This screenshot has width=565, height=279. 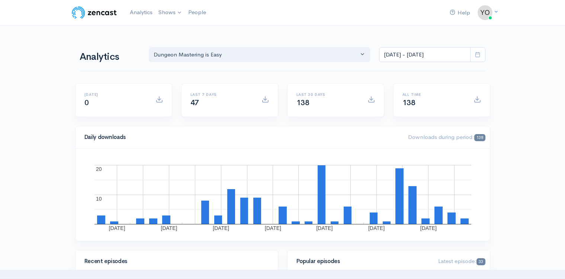 What do you see at coordinates (94, 13) in the screenshot?
I see `img: ZenCast Logo` at bounding box center [94, 13].